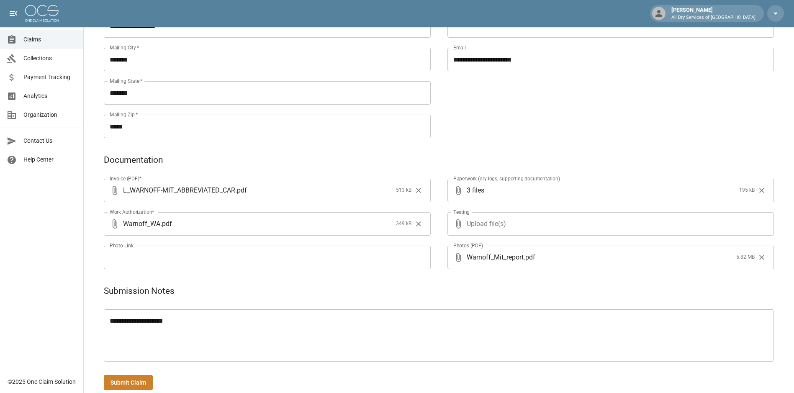 The width and height of the screenshot is (794, 393). I want to click on label: Email, so click(460, 47).